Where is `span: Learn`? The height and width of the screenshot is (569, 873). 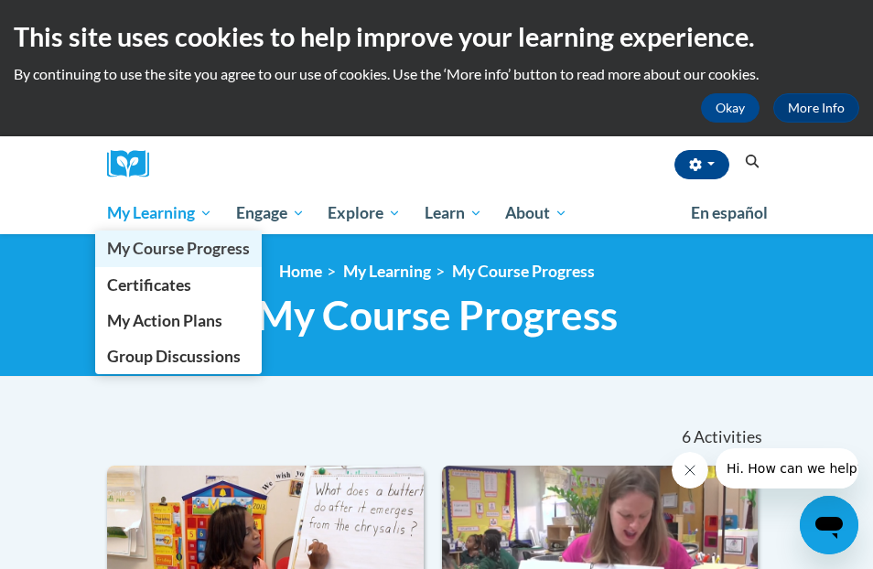 span: Learn is located at coordinates (453, 213).